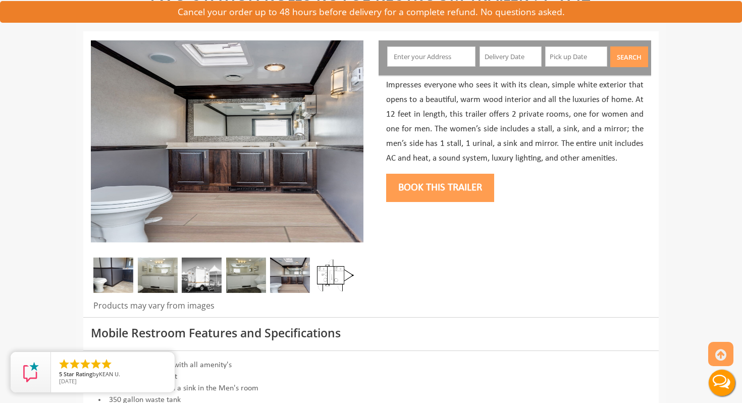  Describe the element at coordinates (432, 57) in the screenshot. I see `input: Enter your Address` at that location.